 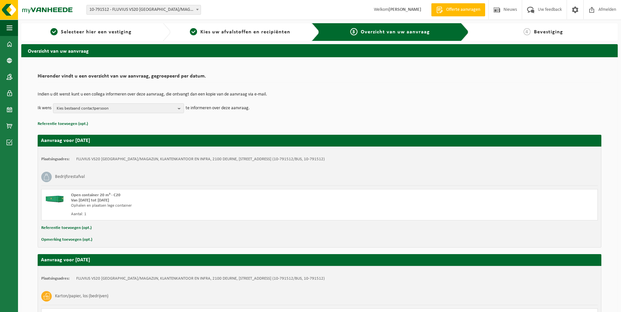 What do you see at coordinates (54, 32) in the screenshot?
I see `span: 1` at bounding box center [54, 32].